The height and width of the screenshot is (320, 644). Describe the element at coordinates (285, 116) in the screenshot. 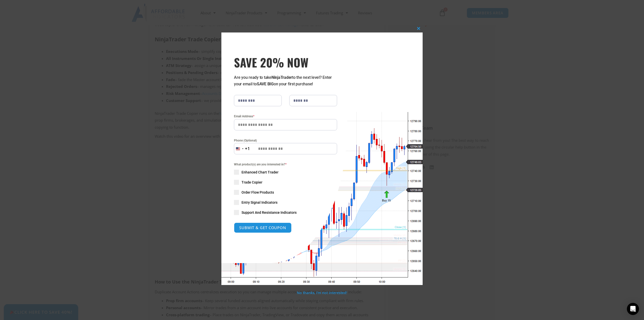

I see `label: Email Address` at that location.